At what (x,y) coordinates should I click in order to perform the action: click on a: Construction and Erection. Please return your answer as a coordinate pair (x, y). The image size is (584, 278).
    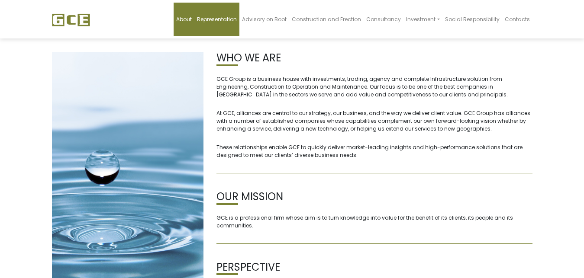
    Looking at the image, I should click on (326, 19).